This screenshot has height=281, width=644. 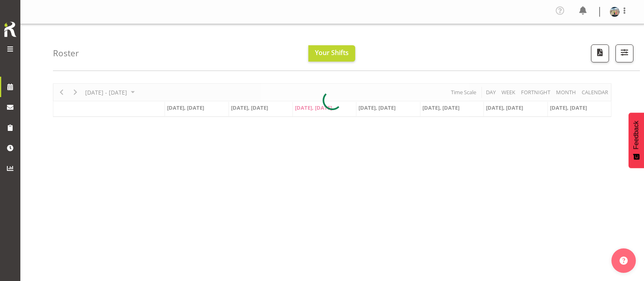 What do you see at coordinates (624, 53) in the screenshot?
I see `button: Filter Shifts` at bounding box center [624, 53].